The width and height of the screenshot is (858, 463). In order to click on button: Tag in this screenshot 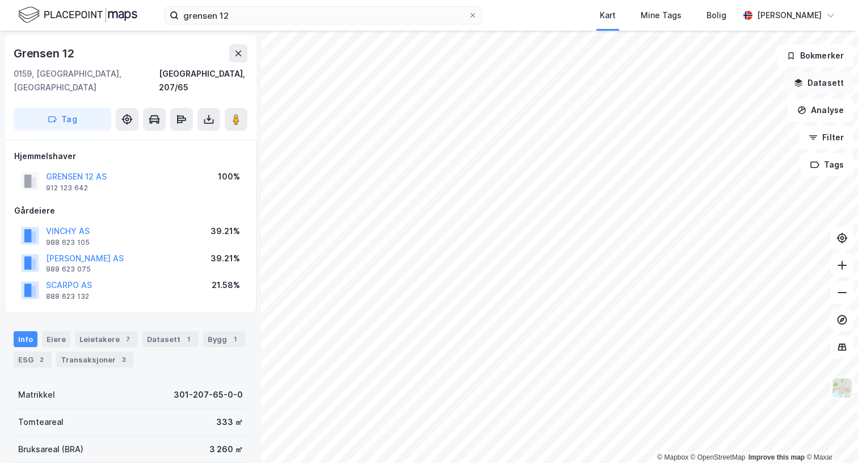, I will do `click(62, 119)`.